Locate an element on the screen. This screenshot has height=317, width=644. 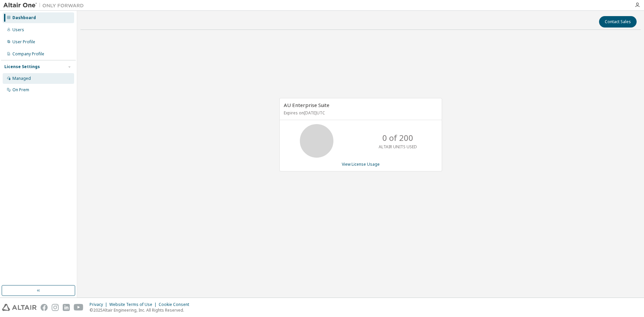
img: Altair One is located at coordinates (46, 6).